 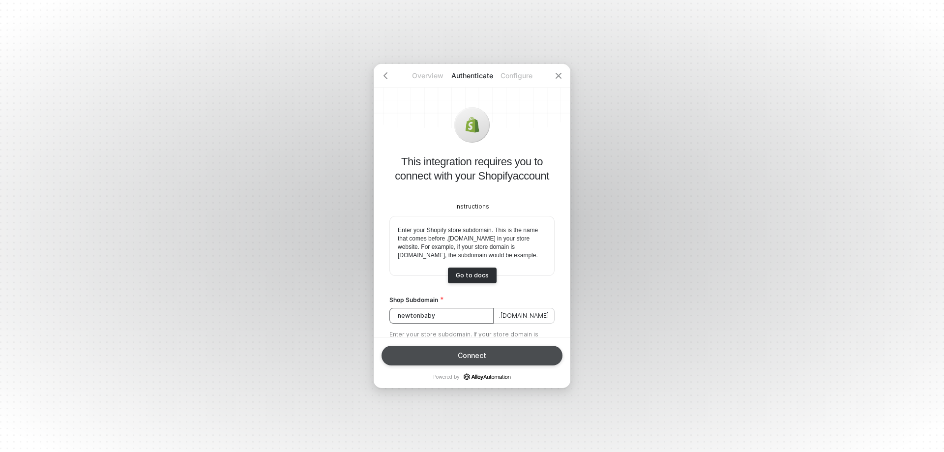 I want to click on div: Connect, so click(x=472, y=356).